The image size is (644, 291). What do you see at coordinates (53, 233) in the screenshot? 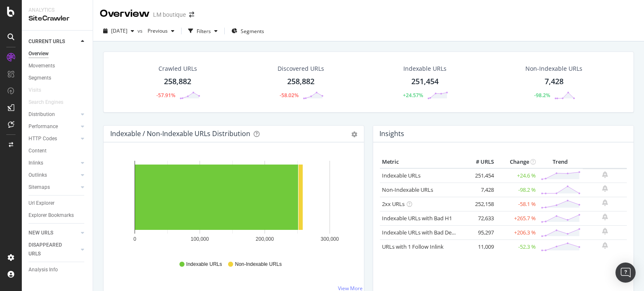
I see `a: NEW URLS` at bounding box center [53, 233].